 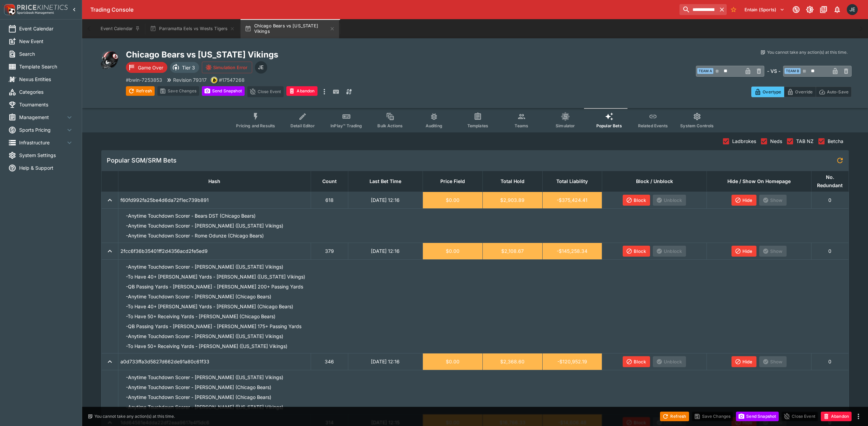 What do you see at coordinates (329, 200) in the screenshot?
I see `td: 618` at bounding box center [329, 200].